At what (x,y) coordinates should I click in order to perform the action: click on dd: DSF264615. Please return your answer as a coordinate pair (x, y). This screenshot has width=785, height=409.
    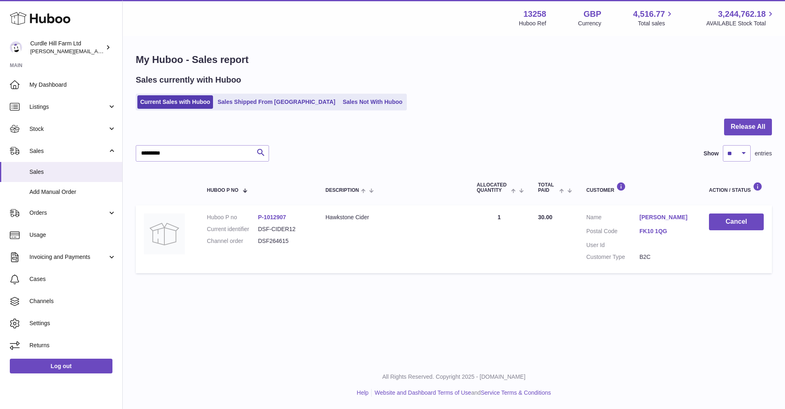
    Looking at the image, I should click on (283, 241).